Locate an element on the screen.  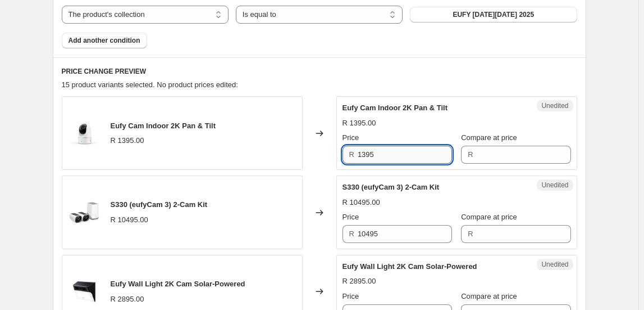
img: cq5dam.web.1280_80x.png is located at coordinates (84, 291).